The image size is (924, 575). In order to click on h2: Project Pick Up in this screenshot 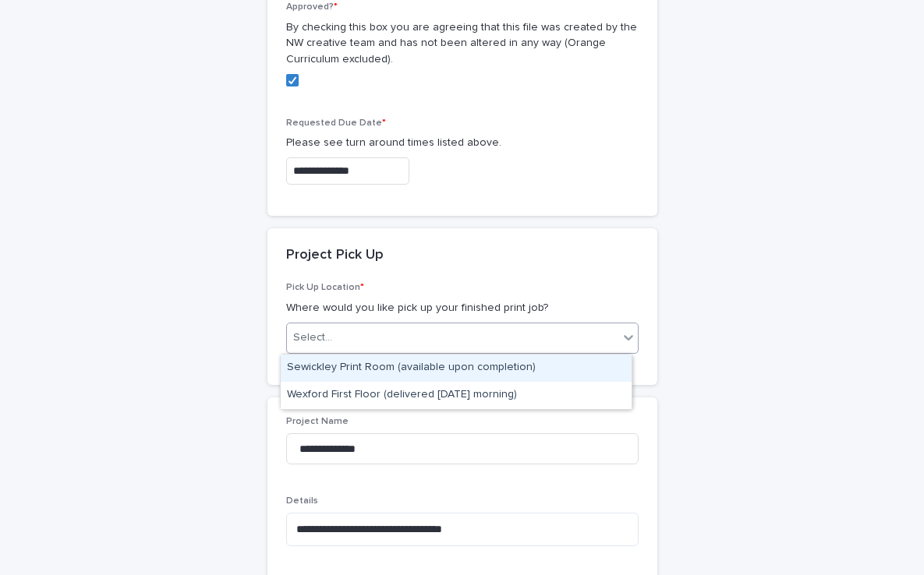, I will do `click(334, 256)`.